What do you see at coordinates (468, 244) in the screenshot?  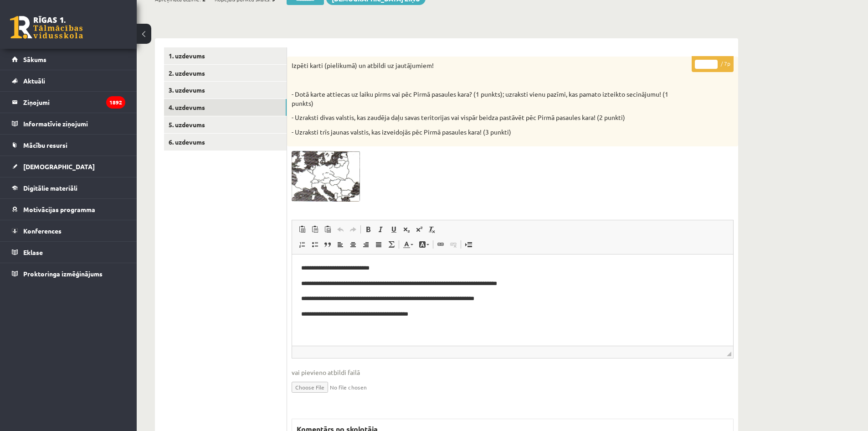 I see `a: Ievietot lapas pārtraukumu drukai` at bounding box center [468, 244].